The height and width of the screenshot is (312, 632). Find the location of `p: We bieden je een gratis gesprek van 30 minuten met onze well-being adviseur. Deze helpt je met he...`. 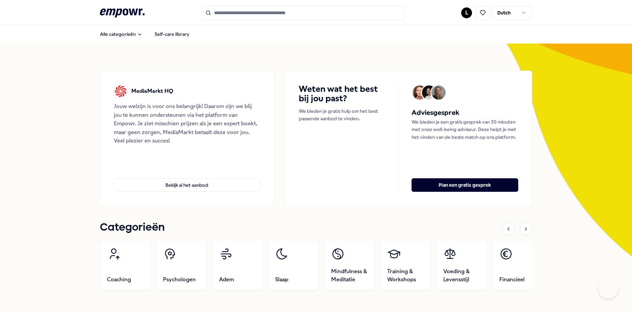

p: We bieden je een gratis gesprek van 30 minuten met onze well-being adviseur. Deze helpt je met he... is located at coordinates (465, 129).